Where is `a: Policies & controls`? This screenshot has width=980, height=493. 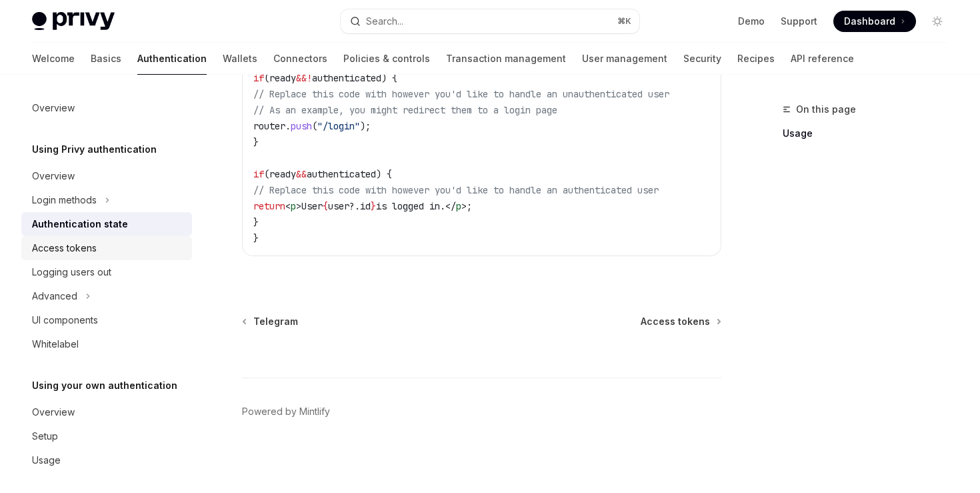 a: Policies & controls is located at coordinates (387, 59).